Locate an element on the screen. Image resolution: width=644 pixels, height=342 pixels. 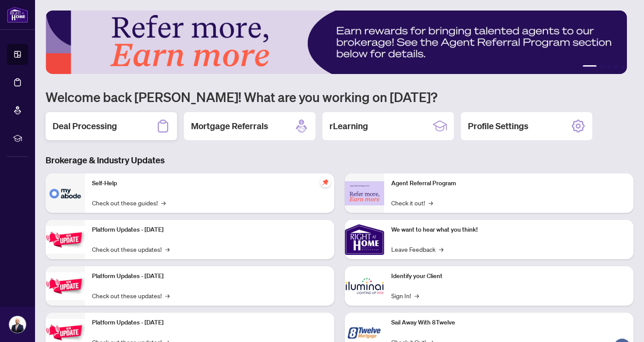
button: 2 is located at coordinates (602, 67).